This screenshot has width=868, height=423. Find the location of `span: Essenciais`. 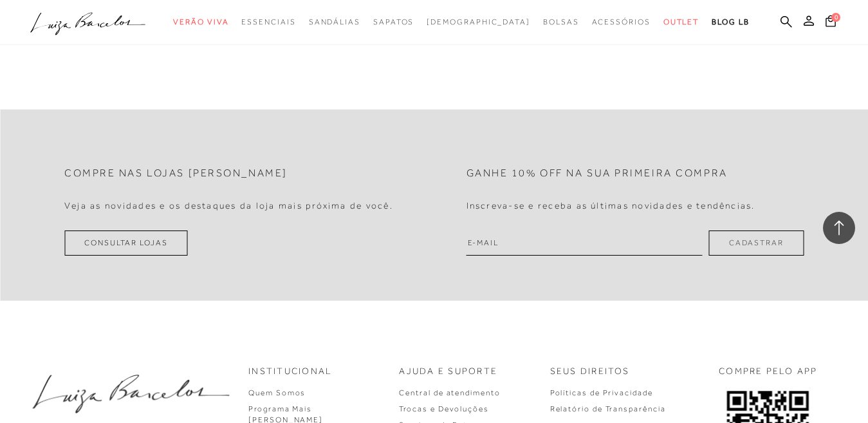

span: Essenciais is located at coordinates (268, 22).